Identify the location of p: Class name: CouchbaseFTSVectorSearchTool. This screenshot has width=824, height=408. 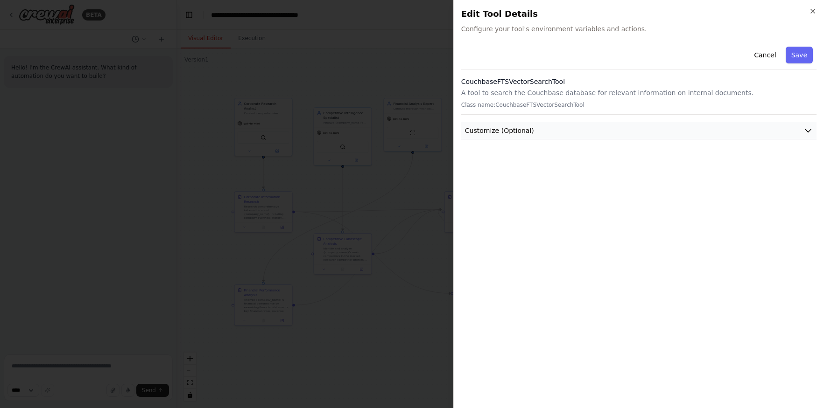
(639, 105).